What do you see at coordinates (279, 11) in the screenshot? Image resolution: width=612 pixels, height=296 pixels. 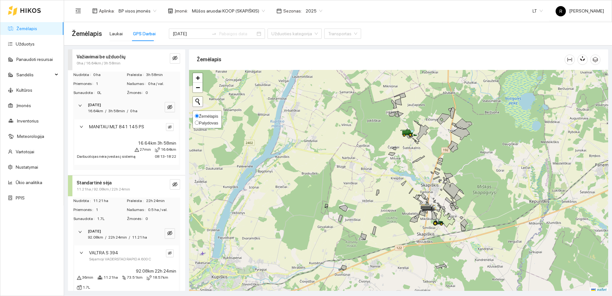 I see `span: calendar` at bounding box center [279, 11].